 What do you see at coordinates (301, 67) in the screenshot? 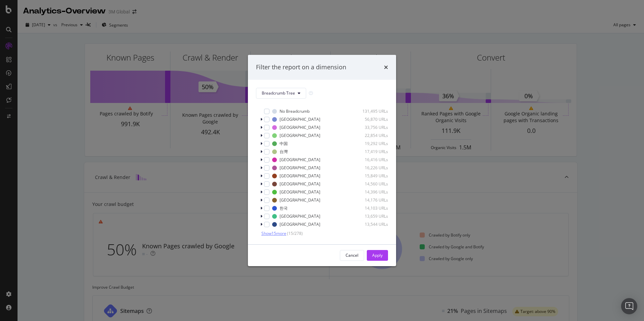
I see `div: Filter the report on a dimension` at bounding box center [301, 67].